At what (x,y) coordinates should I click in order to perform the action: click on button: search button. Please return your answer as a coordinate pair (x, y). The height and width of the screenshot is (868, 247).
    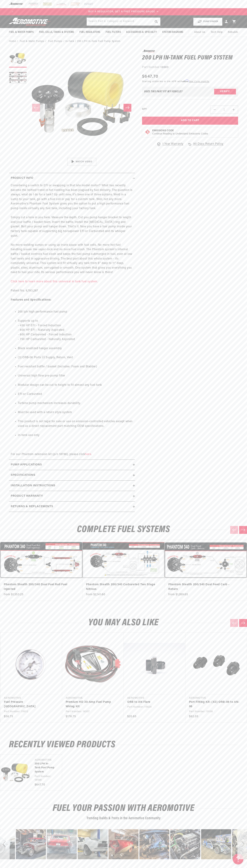
    Looking at the image, I should click on (157, 21).